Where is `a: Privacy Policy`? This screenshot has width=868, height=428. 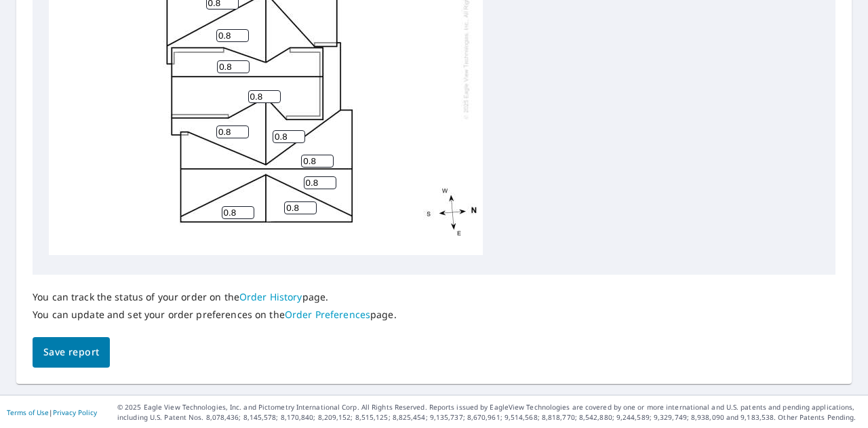
a: Privacy Policy is located at coordinates (75, 412).